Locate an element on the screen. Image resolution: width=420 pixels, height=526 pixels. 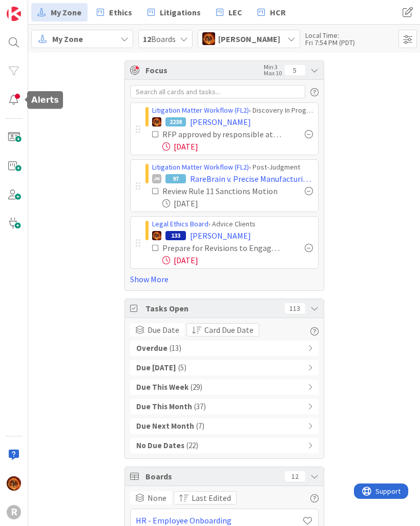
div: 5 is located at coordinates (295, 70).